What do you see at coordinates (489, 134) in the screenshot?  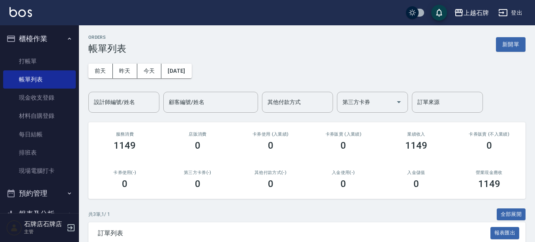 I see `h2: 卡券販賣 (不入業績)` at bounding box center [489, 134].